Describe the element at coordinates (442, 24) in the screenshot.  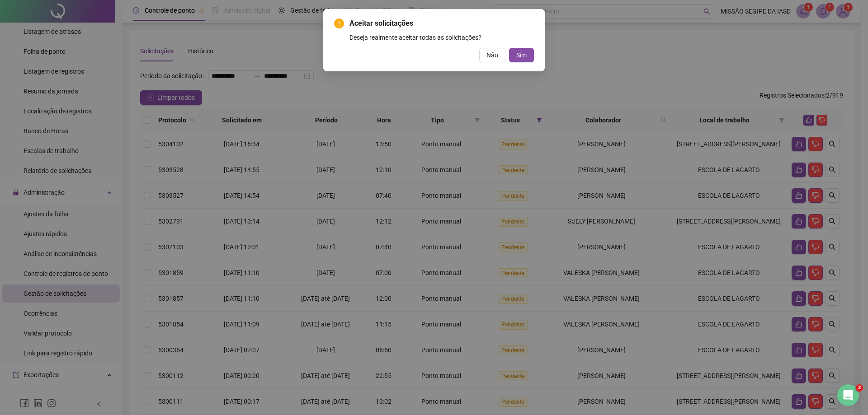
I see `span: Aceitar solicitações` at that location.